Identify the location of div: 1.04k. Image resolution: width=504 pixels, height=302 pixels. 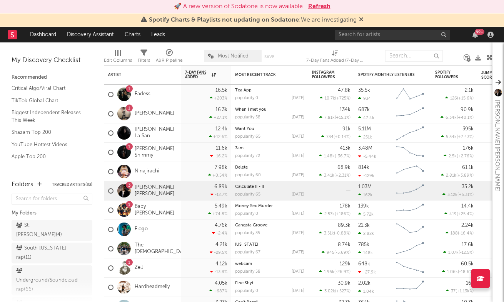
(366, 291).